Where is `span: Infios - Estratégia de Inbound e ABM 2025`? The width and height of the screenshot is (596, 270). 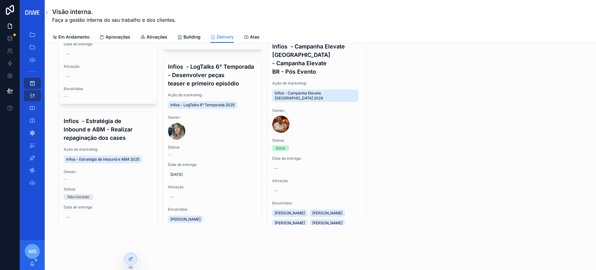 span: Infios - Estratégia de Inbound e ABM 2025 is located at coordinates (103, 159).